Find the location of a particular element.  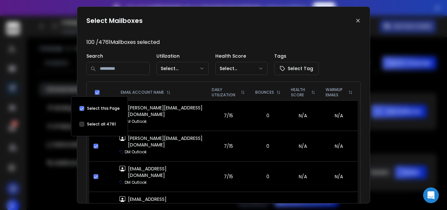

div: EMAIL ACCOUNT NAME is located at coordinates (161, 92).